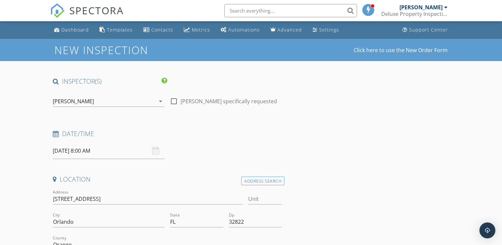 The image size is (502, 245). Describe the element at coordinates (263, 181) in the screenshot. I see `div: Address Search` at that location.